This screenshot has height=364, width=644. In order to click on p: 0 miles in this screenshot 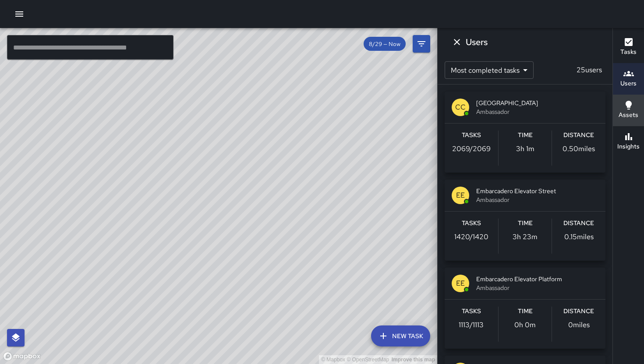, I will do `click(579, 325)`.